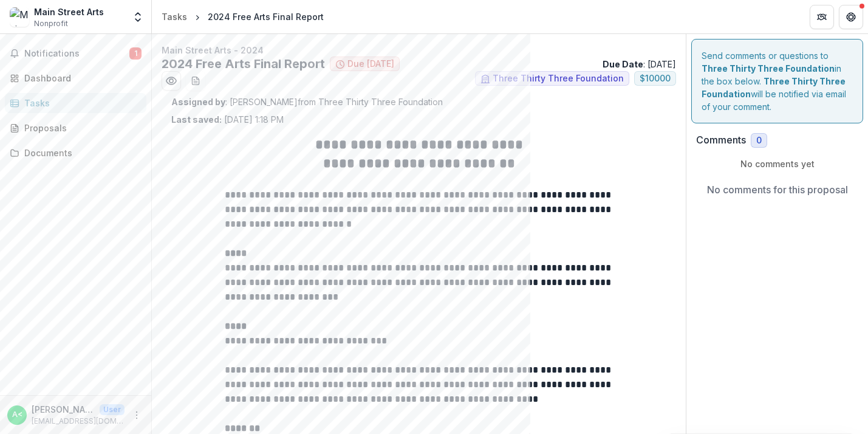 Image resolution: width=868 pixels, height=434 pixels. What do you see at coordinates (195, 81) in the screenshot?
I see `button: download-word-button` at bounding box center [195, 81].